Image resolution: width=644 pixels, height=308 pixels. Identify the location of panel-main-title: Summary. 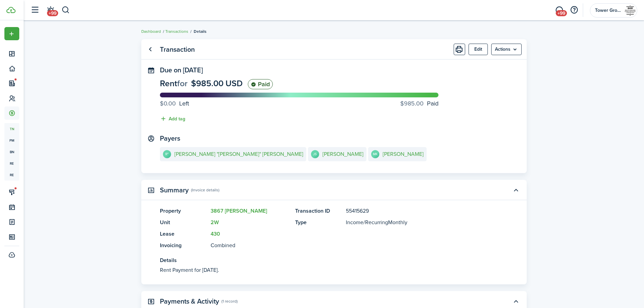
(174, 190).